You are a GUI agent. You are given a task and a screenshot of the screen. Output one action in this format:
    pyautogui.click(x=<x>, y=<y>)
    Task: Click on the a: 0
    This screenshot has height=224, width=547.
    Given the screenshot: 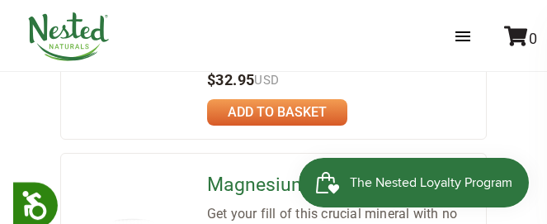 What is the action you would take?
    pyautogui.click(x=521, y=38)
    